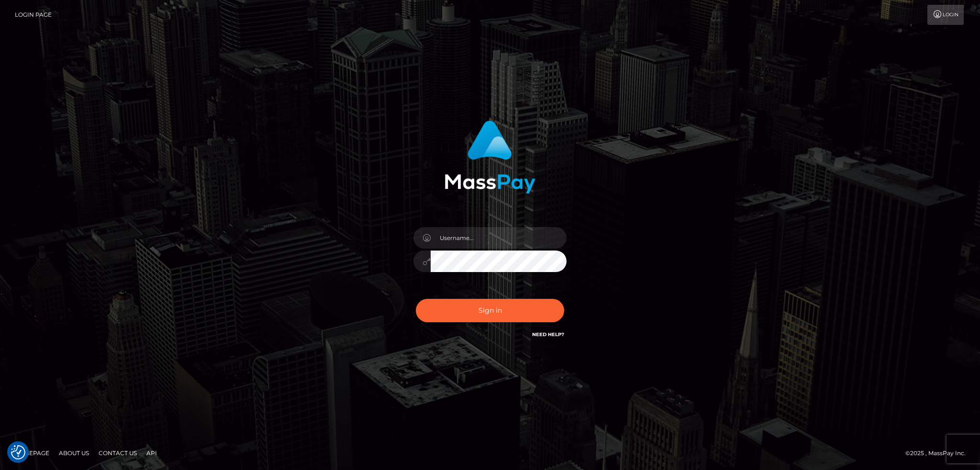 The height and width of the screenshot is (470, 980). Describe the element at coordinates (152, 453) in the screenshot. I see `a: API` at that location.